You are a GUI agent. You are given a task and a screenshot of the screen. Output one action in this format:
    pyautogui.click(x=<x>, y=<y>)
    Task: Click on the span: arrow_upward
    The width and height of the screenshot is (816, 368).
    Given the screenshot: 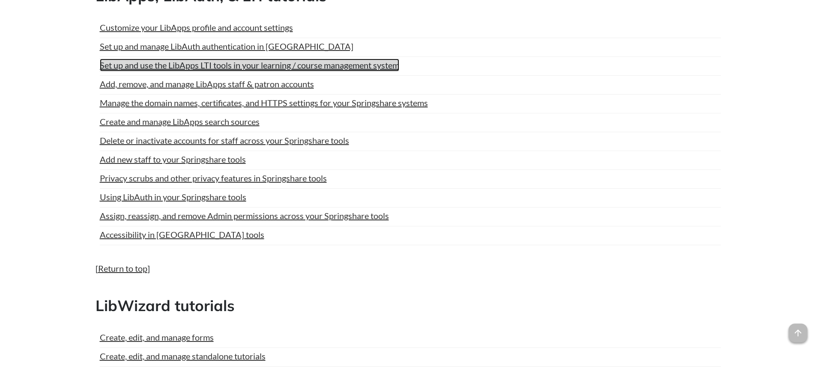 What is the action you would take?
    pyautogui.click(x=798, y=333)
    